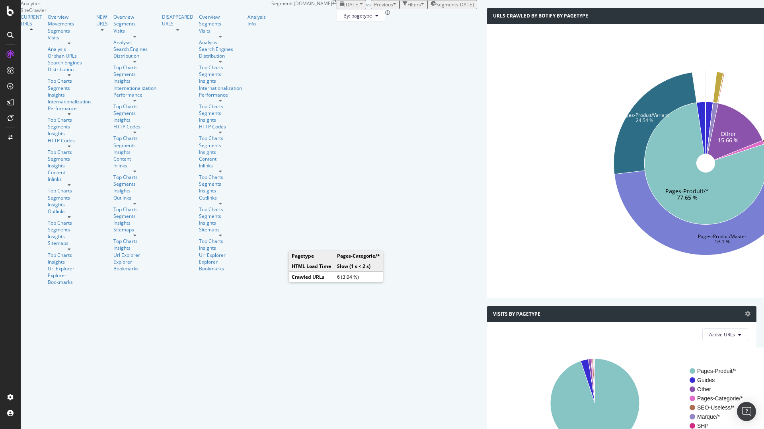 Image resolution: width=764 pixels, height=429 pixels. Describe the element at coordinates (69, 140) in the screenshot. I see `div: HTTP Codes` at that location.